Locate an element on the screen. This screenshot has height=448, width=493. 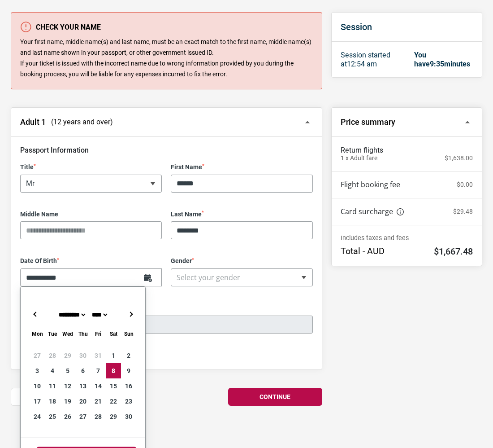
div: Thursday is located at coordinates (83, 333).